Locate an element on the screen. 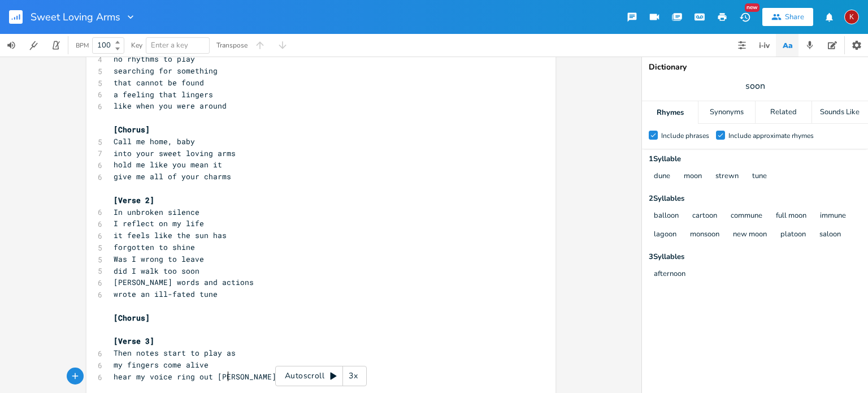 The height and width of the screenshot is (393, 868). div: New is located at coordinates (752, 7).